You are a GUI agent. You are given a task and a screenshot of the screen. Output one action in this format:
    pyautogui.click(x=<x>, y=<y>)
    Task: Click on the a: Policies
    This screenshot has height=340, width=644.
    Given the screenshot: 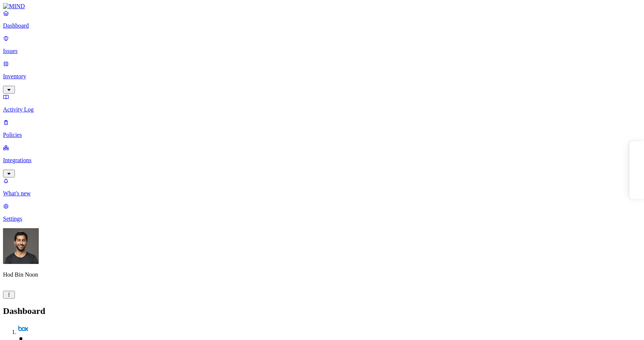 What is the action you would take?
    pyautogui.click(x=322, y=129)
    